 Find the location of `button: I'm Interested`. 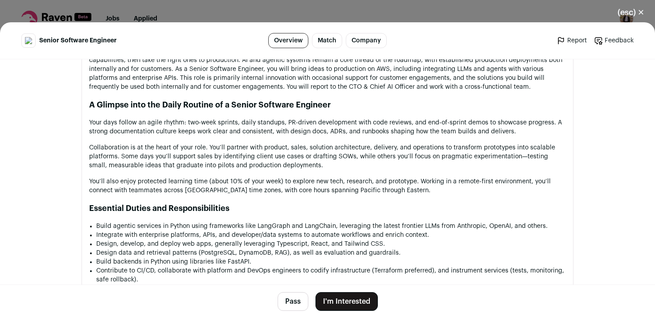

button: I'm Interested is located at coordinates (347, 301).